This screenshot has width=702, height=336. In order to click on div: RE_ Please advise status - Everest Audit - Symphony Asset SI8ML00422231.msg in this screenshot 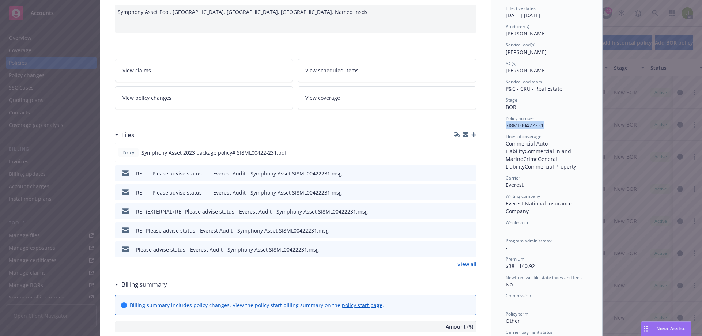, I will do `click(232, 230)`.